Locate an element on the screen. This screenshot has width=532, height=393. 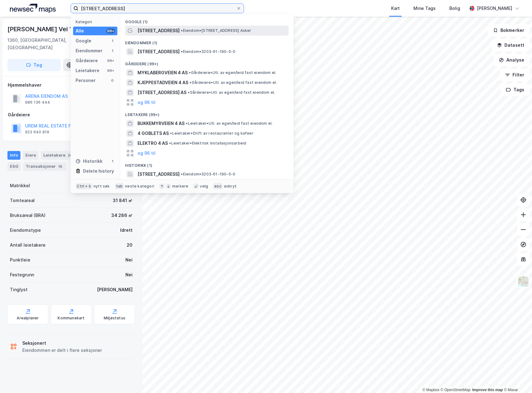
div: Eiendommer (1) is located at coordinates (207, 41).